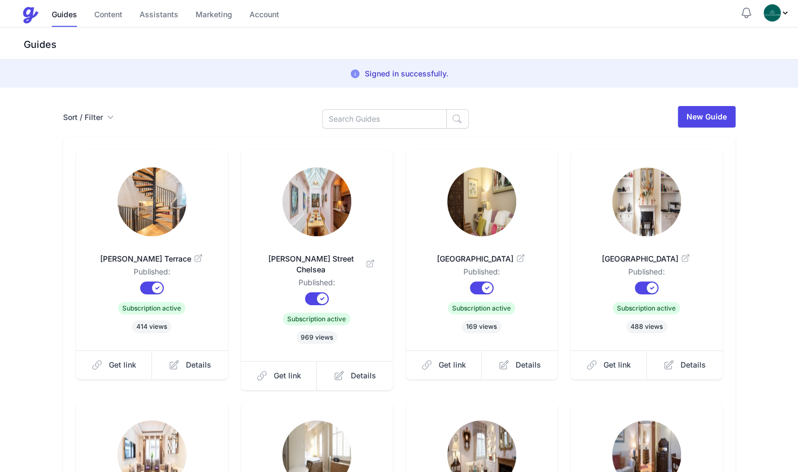 The height and width of the screenshot is (472, 798). I want to click on img: mtasz01fldrr9v8cnif9arsj44ov, so click(152, 202).